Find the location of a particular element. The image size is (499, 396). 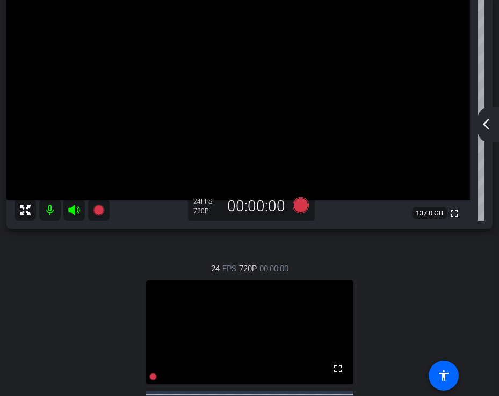

mat-icon: arrow_back_ios_new is located at coordinates (486, 124).